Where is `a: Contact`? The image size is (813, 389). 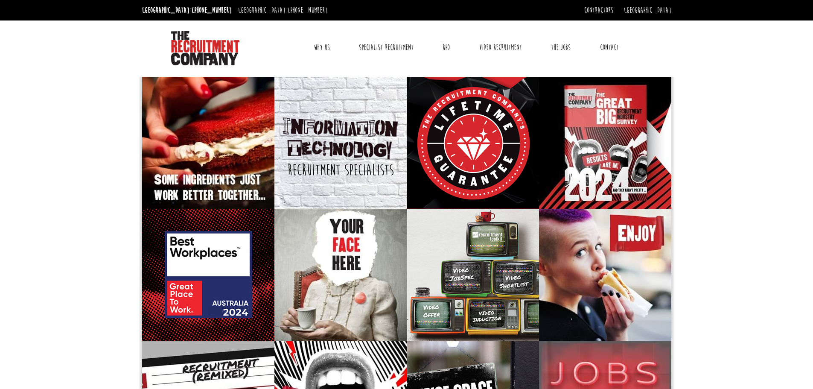 a: Contact is located at coordinates (610, 47).